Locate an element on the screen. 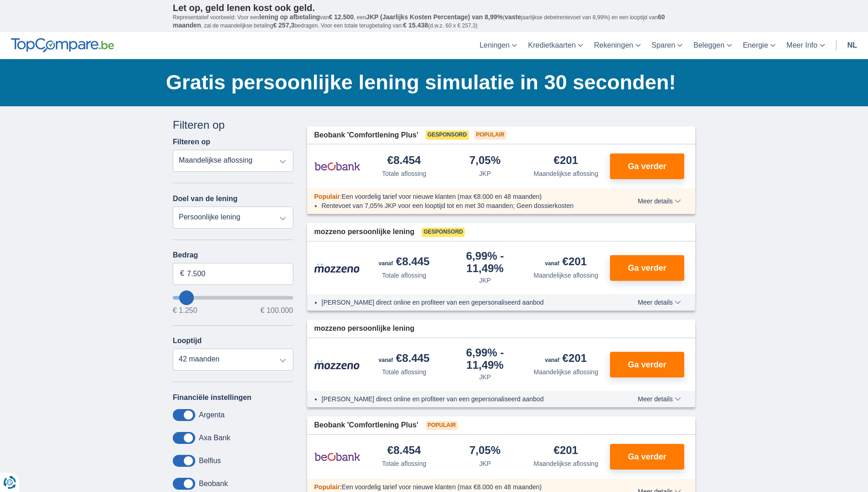 The width and height of the screenshot is (868, 492). a: Leningen is located at coordinates (498, 46).